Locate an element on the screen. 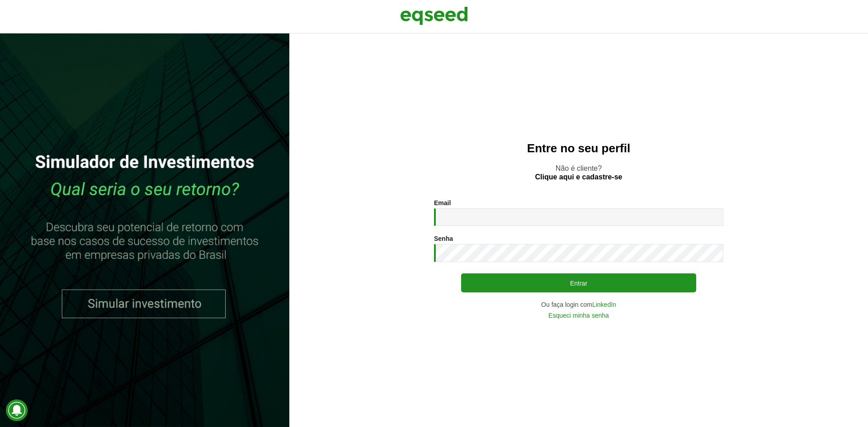 This screenshot has height=427, width=868. a: LinkedIn is located at coordinates (603, 305).